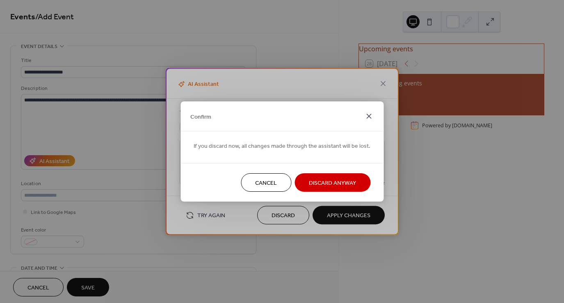  I want to click on button: Cancel, so click(266, 182).